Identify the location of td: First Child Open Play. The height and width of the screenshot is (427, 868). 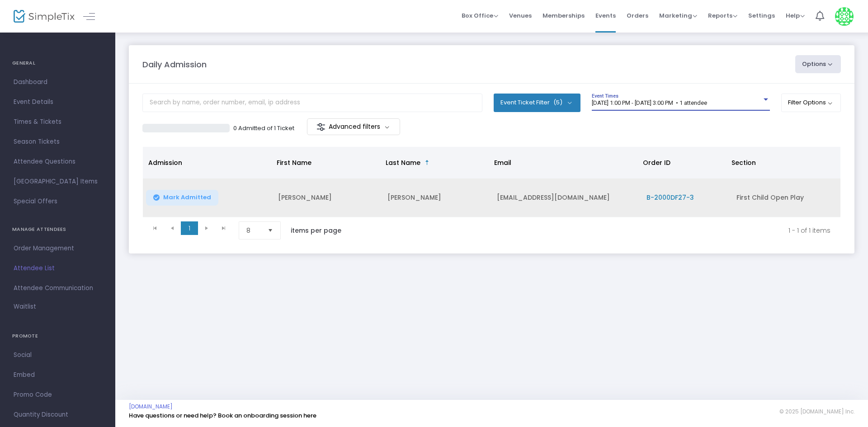
(786, 198).